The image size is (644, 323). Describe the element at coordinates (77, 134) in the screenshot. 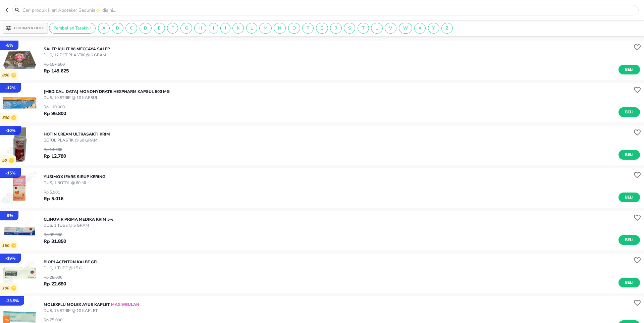

I see `p: HOTIN CREAM Ultrasakti KRIM` at that location.